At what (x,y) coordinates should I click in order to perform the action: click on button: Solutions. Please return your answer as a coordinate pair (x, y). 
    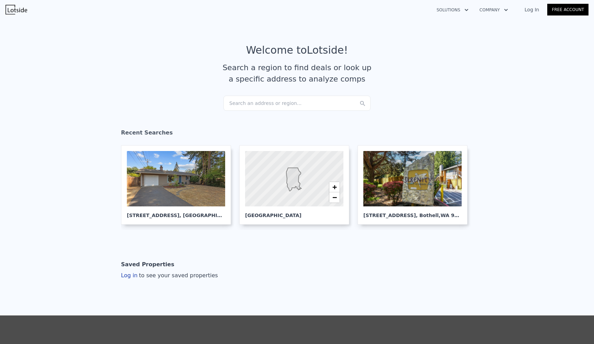
    Looking at the image, I should click on (452, 10).